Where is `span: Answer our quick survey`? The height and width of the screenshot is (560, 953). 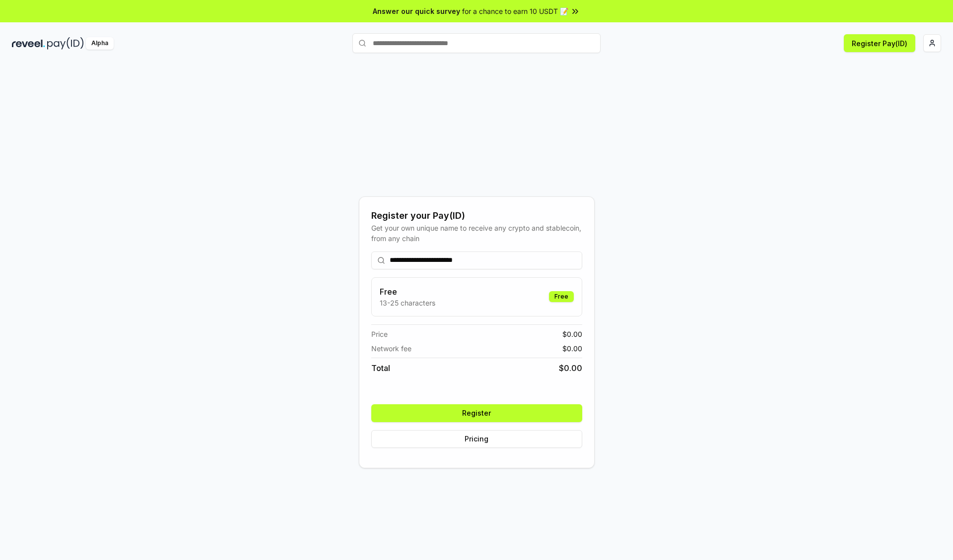
span: Answer our quick survey is located at coordinates (417, 11).